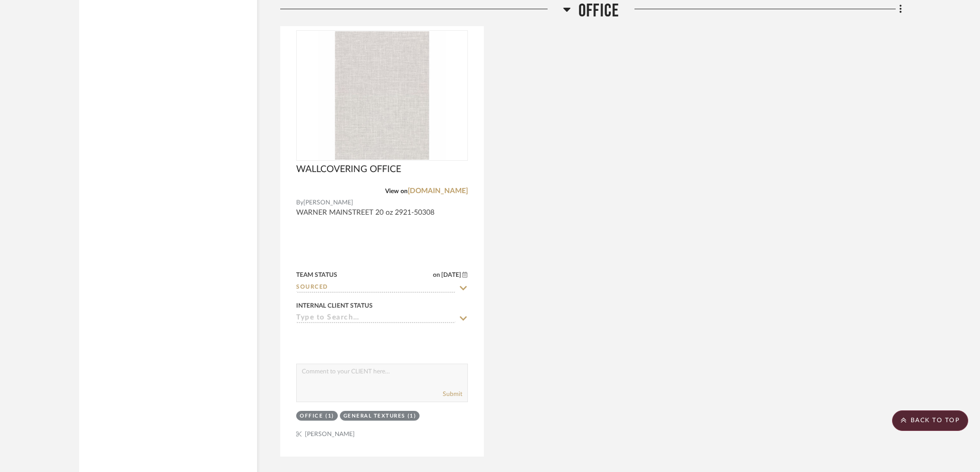  What do you see at coordinates (382, 96) in the screenshot?
I see `div: 0` at bounding box center [382, 96].